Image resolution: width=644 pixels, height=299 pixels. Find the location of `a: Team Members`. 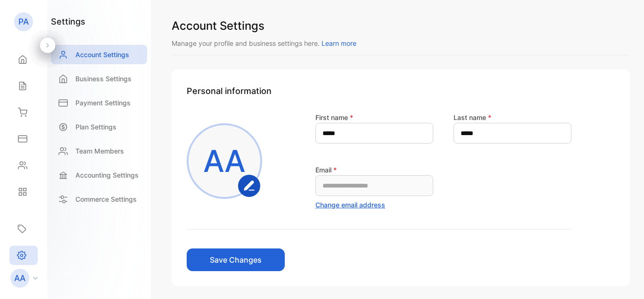

a: Team Members is located at coordinates (99, 150).